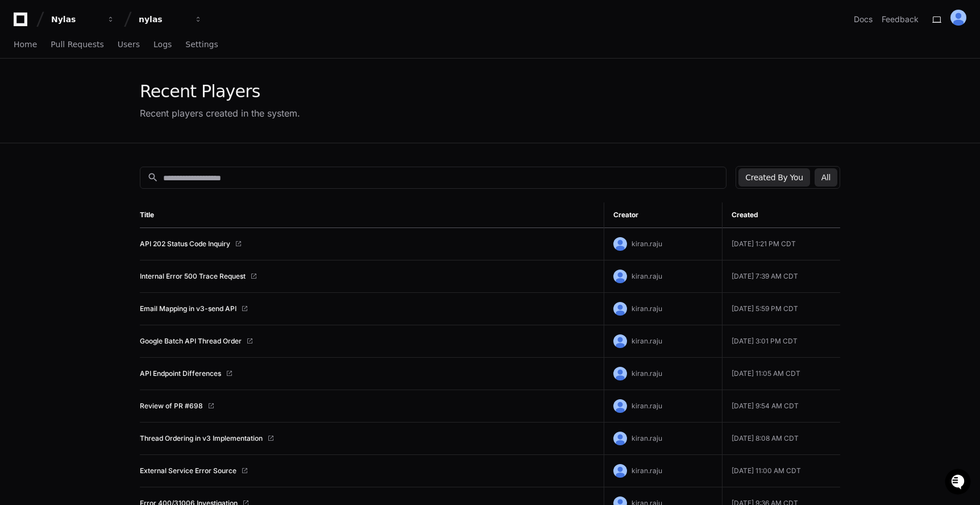 Image resolution: width=980 pixels, height=505 pixels. I want to click on button: nylas, so click(170, 19).